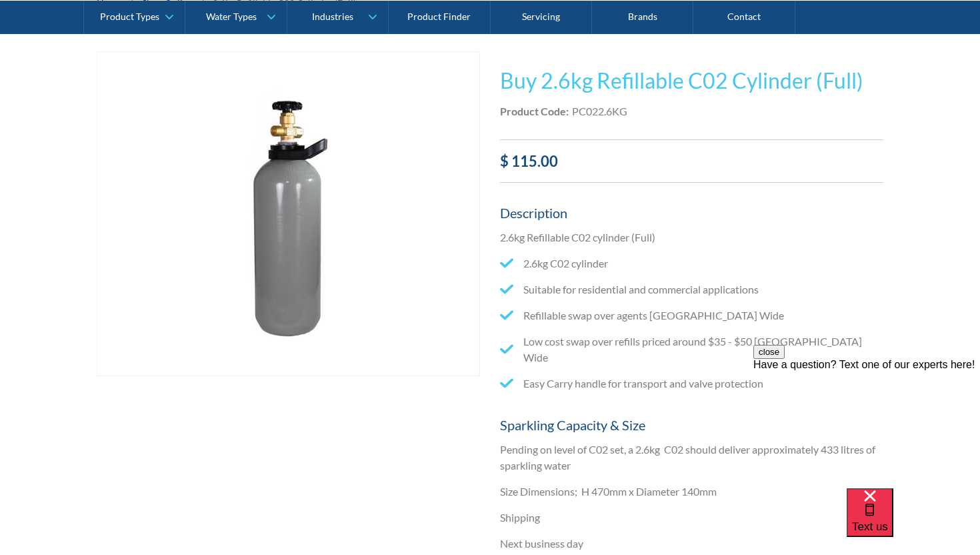 The height and width of the screenshot is (555, 980). What do you see at coordinates (288, 213) in the screenshot?
I see `a: open lightbox` at bounding box center [288, 213].